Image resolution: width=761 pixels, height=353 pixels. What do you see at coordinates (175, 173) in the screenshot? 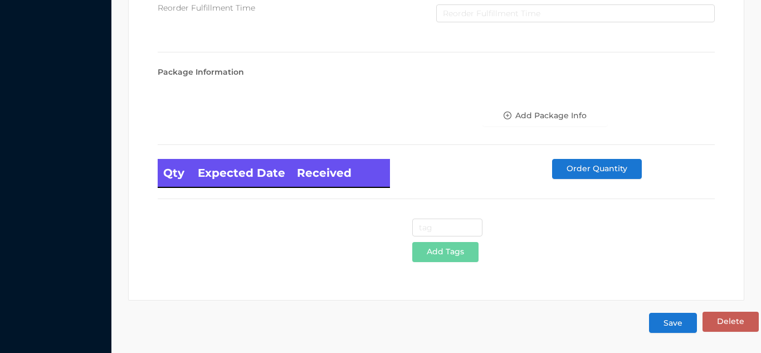
I see `th: Qty` at bounding box center [175, 173].